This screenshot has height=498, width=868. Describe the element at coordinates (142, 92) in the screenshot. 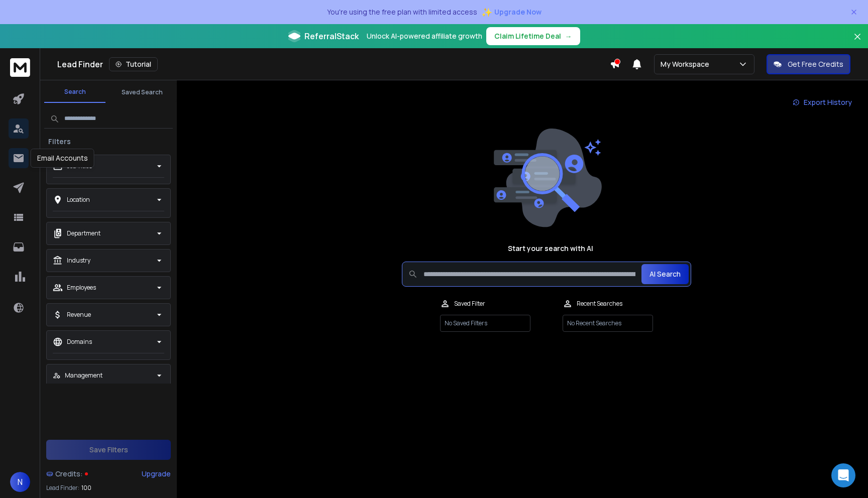

I see `button: Saved Search` at that location.